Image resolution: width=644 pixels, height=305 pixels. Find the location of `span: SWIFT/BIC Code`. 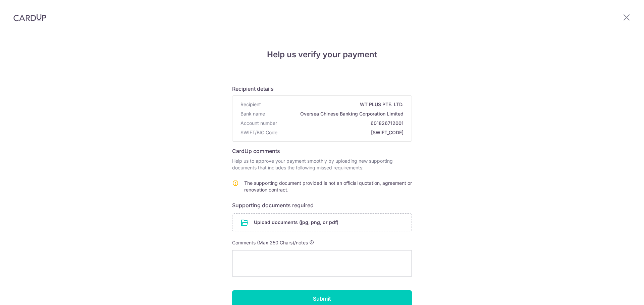

span: SWIFT/BIC Code is located at coordinates (259, 133).